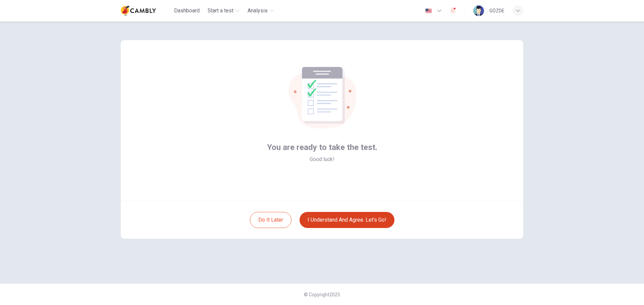  Describe the element at coordinates (224, 11) in the screenshot. I see `button: Start a test` at that location.